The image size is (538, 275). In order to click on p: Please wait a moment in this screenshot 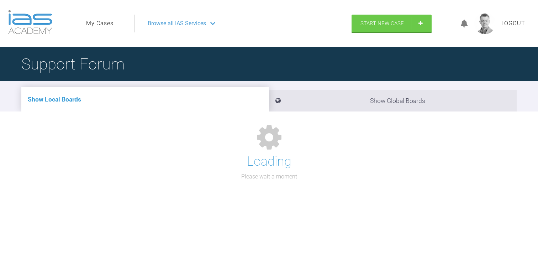, I will do `click(269, 176)`.